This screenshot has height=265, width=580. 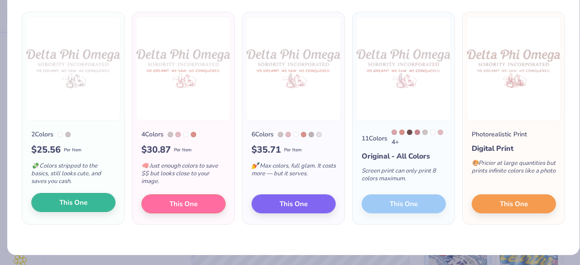 What do you see at coordinates (266, 150) in the screenshot?
I see `span: $ 35.71` at bounding box center [266, 150].